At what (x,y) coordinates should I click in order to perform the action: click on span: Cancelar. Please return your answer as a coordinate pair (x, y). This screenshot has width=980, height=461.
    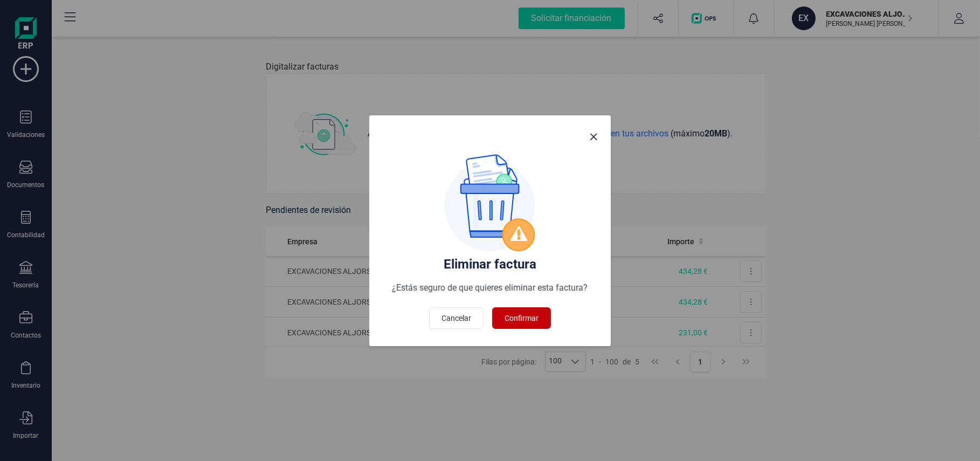
    Looking at the image, I should click on (457, 318).